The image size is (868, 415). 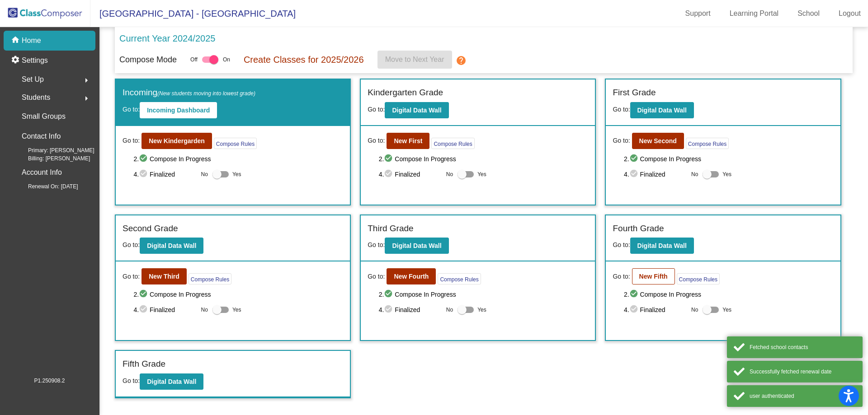 What do you see at coordinates (31, 41) in the screenshot?
I see `p: Home` at bounding box center [31, 41].